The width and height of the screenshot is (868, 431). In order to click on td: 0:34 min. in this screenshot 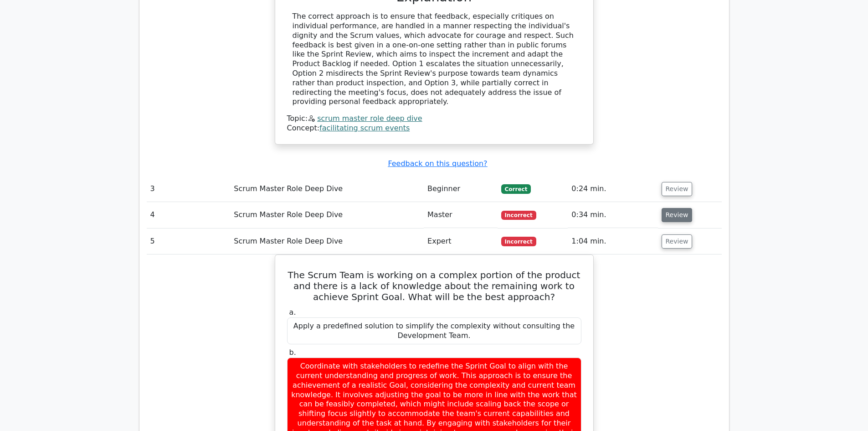, I will do `click(612, 215)`.